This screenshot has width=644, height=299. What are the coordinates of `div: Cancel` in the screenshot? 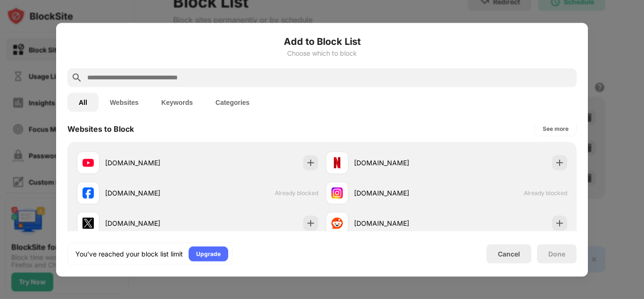 It's located at (509, 253).